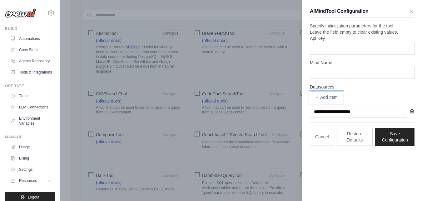 This screenshot has height=201, width=422. What do you see at coordinates (31, 96) in the screenshot?
I see `a: Traces` at bounding box center [31, 96].